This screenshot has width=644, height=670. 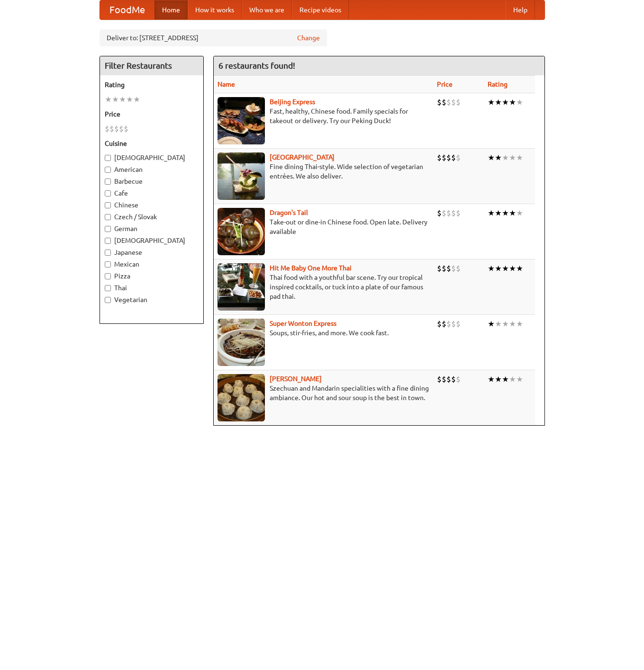 I want to click on label: American, so click(x=152, y=170).